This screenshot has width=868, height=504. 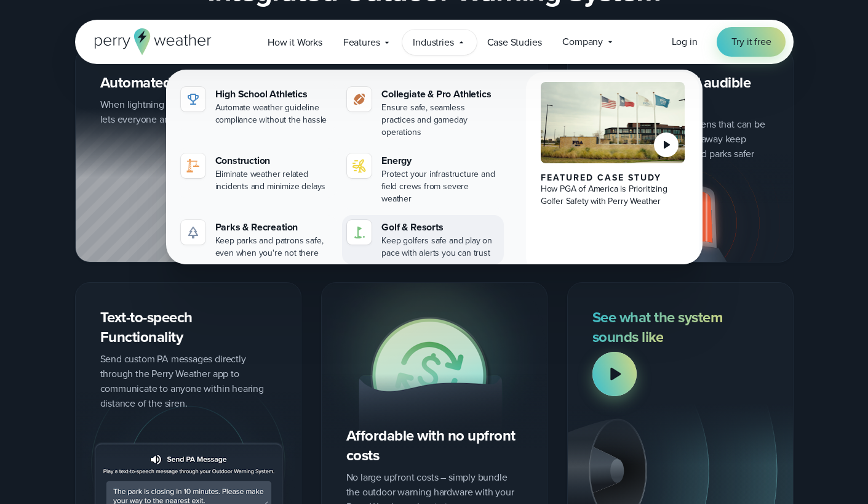 What do you see at coordinates (257, 106) in the screenshot?
I see `a: High School Athletics Automate weather guideline compliance without the hassle` at bounding box center [257, 106].